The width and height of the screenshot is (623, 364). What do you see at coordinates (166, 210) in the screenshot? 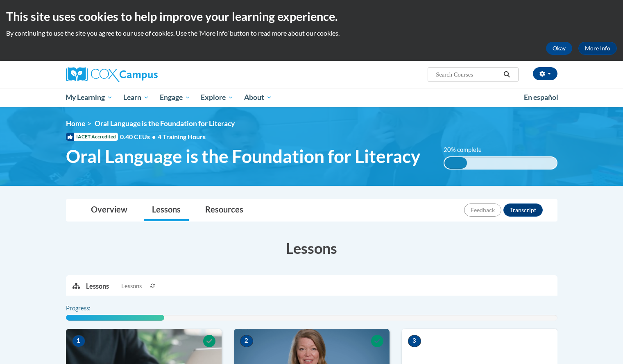
I see `a: Lessons` at bounding box center [166, 210].